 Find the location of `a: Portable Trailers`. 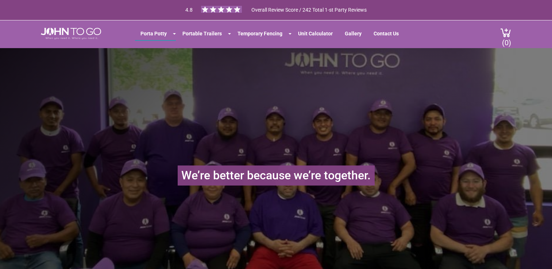

a: Portable Trailers is located at coordinates (202, 34).